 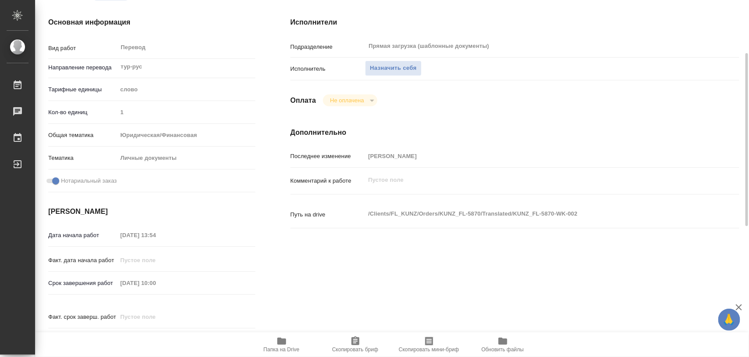 What do you see at coordinates (429, 349) in the screenshot?
I see `span: Скопировать мини-бриф` at bounding box center [429, 349].